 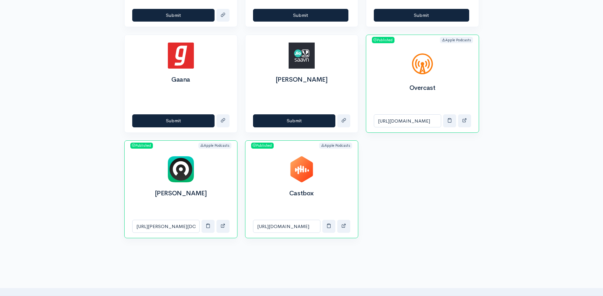 What do you see at coordinates (181, 56) in the screenshot?
I see `img: Gaana logo` at bounding box center [181, 56].